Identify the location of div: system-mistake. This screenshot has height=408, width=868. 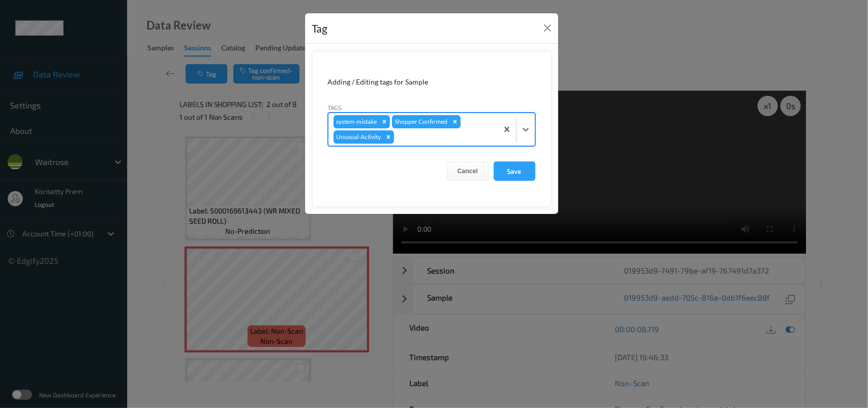
(356, 122).